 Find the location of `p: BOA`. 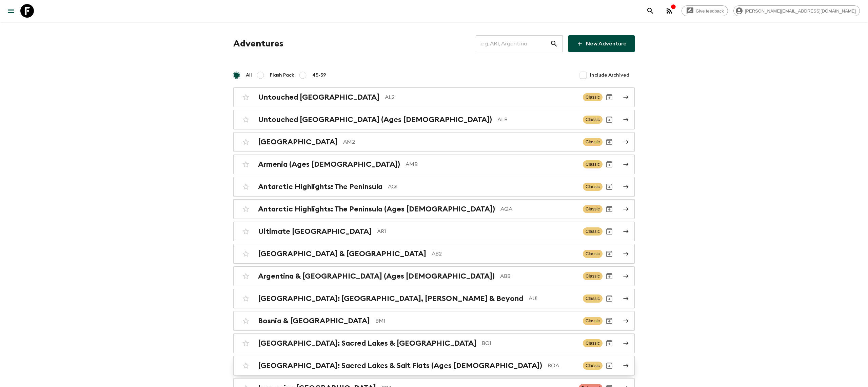

p: BOA is located at coordinates (562, 366).